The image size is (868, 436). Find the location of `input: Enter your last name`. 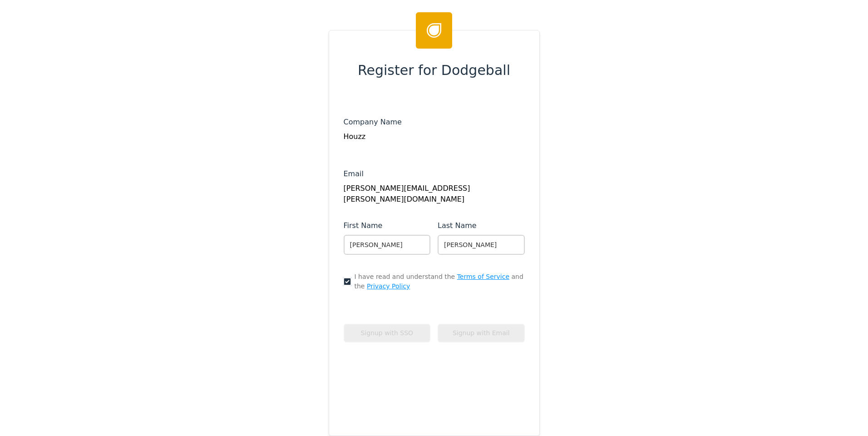

input: Enter your last name is located at coordinates (481, 245).